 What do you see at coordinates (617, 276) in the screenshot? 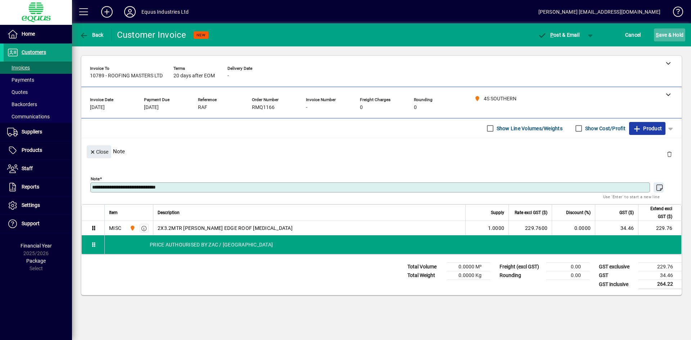
I see `td: GST` at bounding box center [617, 276].